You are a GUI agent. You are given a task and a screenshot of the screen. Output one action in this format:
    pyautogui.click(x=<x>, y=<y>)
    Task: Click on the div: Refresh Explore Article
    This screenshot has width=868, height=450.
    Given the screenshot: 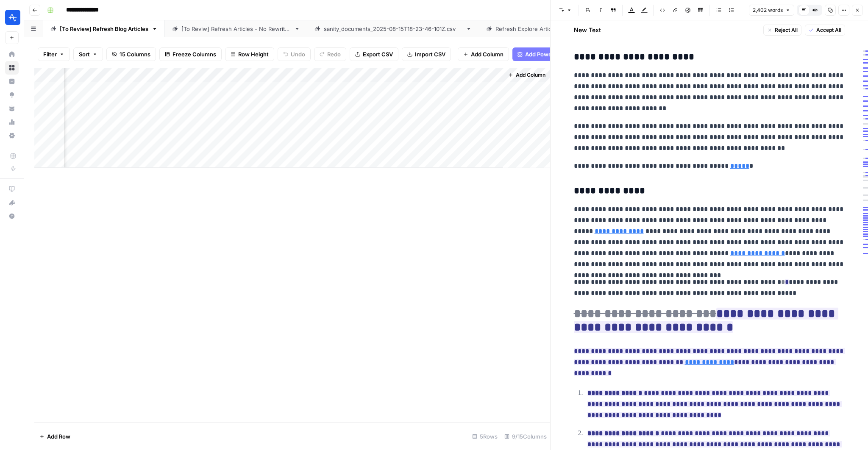 What is the action you would take?
    pyautogui.click(x=525, y=29)
    